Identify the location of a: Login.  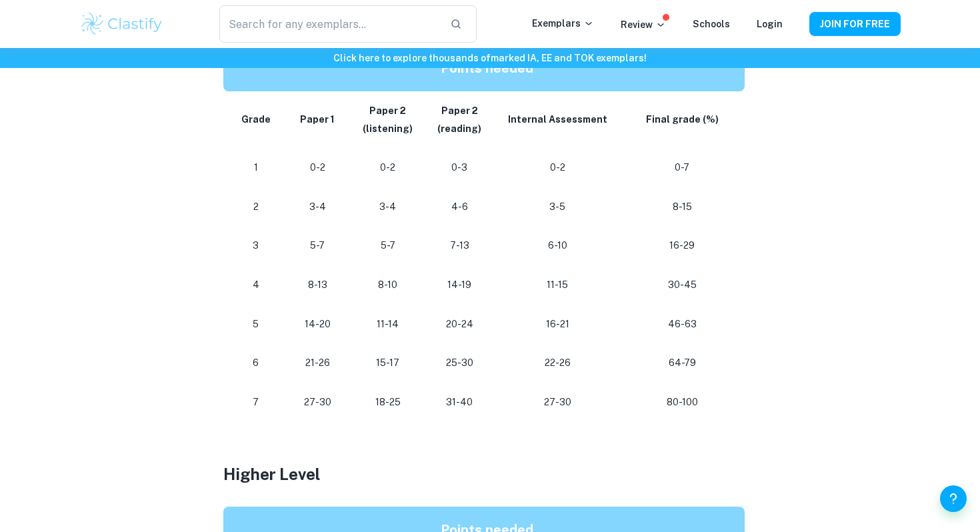
(769, 24).